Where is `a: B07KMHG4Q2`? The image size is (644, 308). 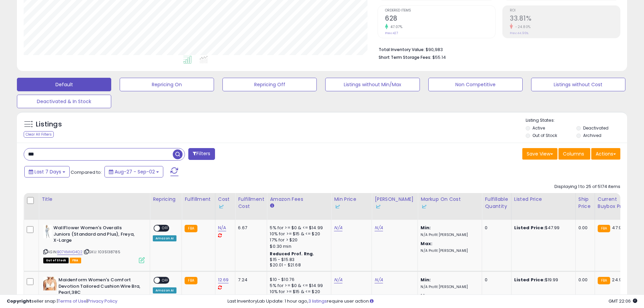
a: B07KMHG4Q2 is located at coordinates (70, 252).